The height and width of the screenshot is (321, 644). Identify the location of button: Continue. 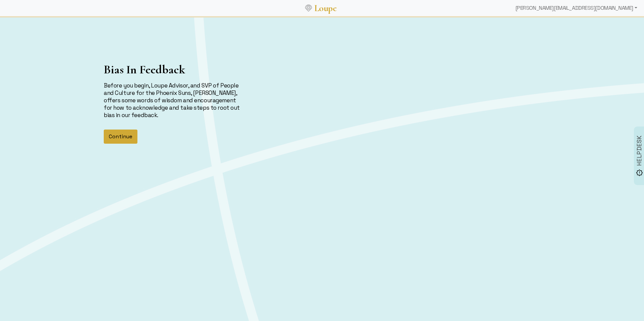
(121, 137).